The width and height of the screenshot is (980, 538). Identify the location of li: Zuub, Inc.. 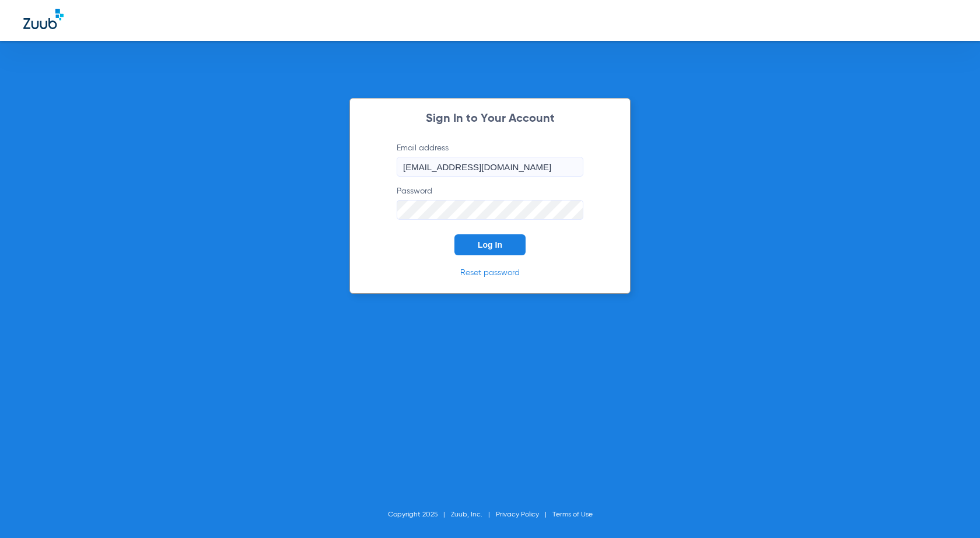
(473, 515).